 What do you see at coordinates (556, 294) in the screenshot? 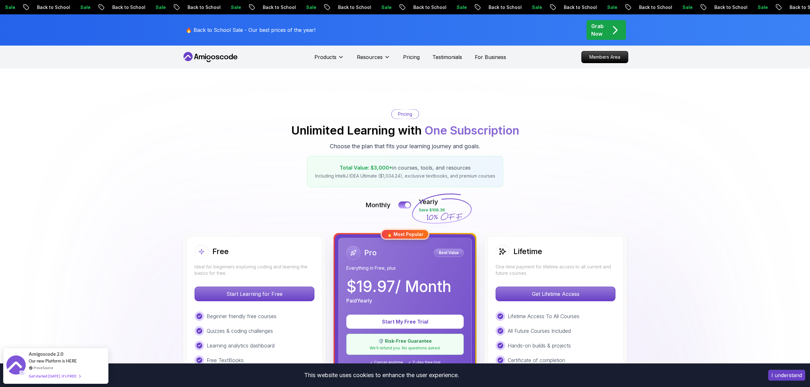
I see `p: Get Lifetime Access` at bounding box center [556, 294].